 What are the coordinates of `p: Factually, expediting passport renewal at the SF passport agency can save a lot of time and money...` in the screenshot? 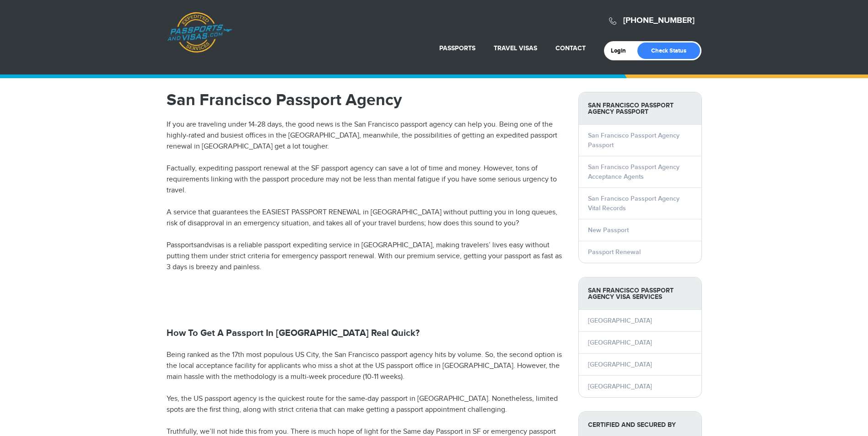 It's located at (366, 179).